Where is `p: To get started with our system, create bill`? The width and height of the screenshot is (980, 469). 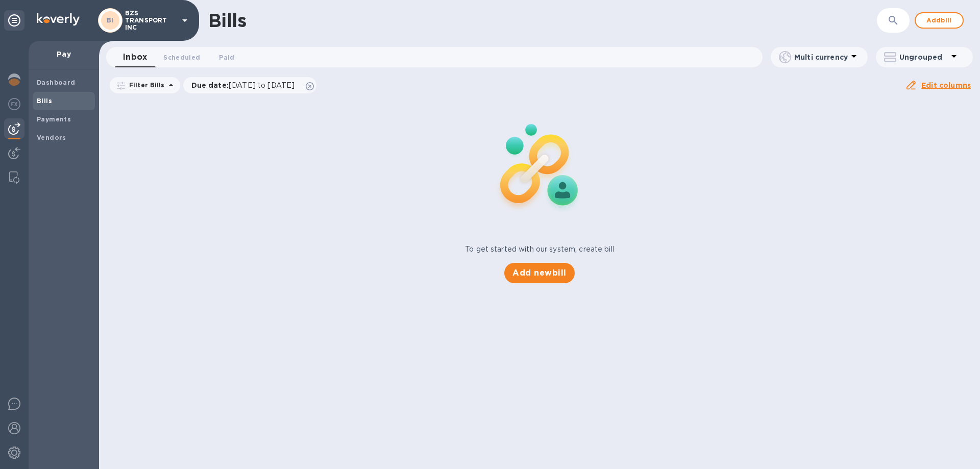 p: To get started with our system, create bill is located at coordinates (539, 249).